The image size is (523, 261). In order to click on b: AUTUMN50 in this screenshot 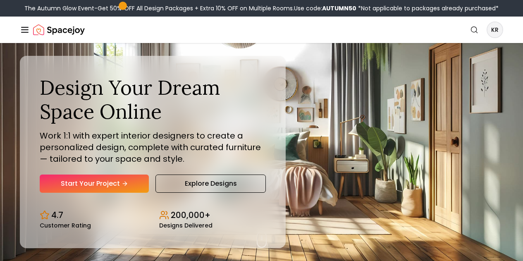, I will do `click(339, 8)`.